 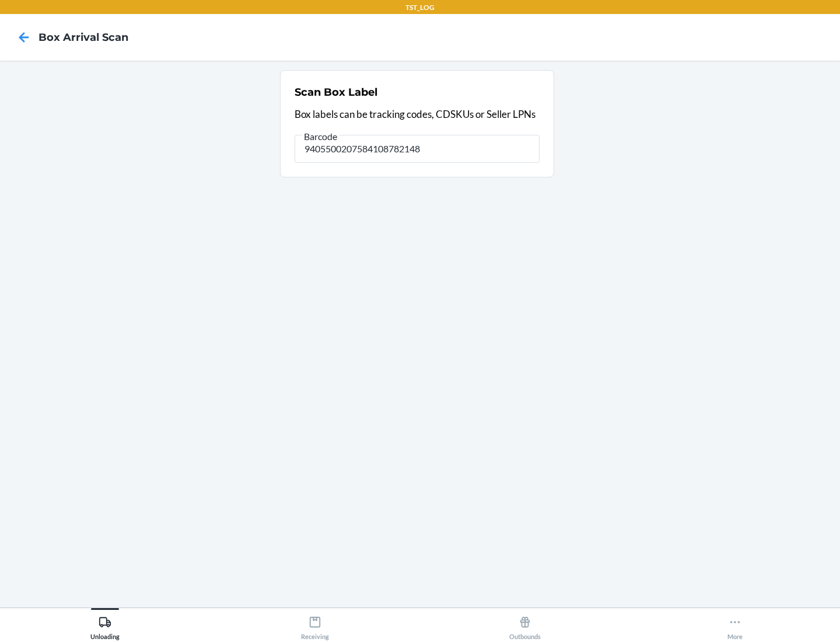 I want to click on h4: Box Arrival Scan, so click(x=83, y=37).